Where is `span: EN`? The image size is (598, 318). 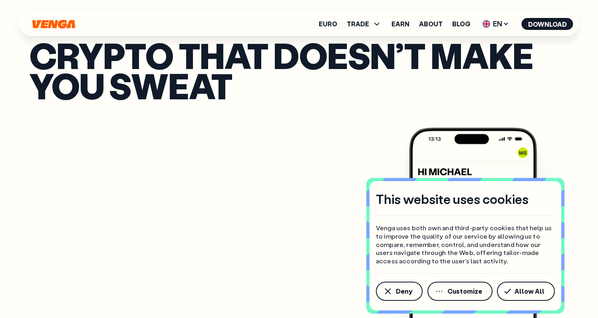
span: EN is located at coordinates (496, 24).